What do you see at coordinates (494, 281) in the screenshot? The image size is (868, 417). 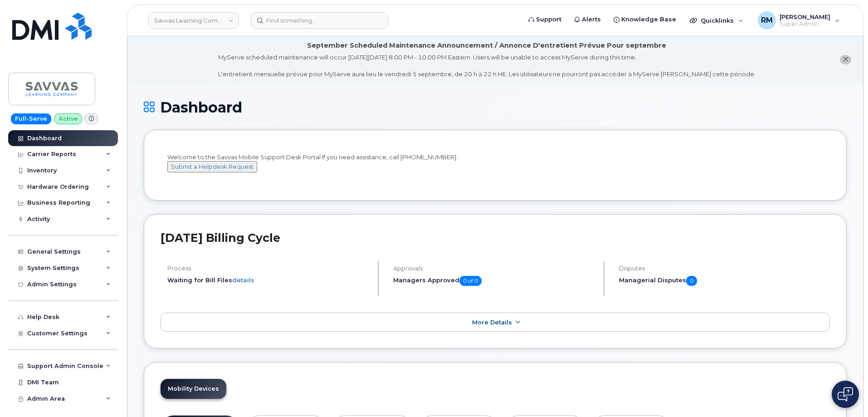 I see `h5: Managers Approved` at bounding box center [494, 281].